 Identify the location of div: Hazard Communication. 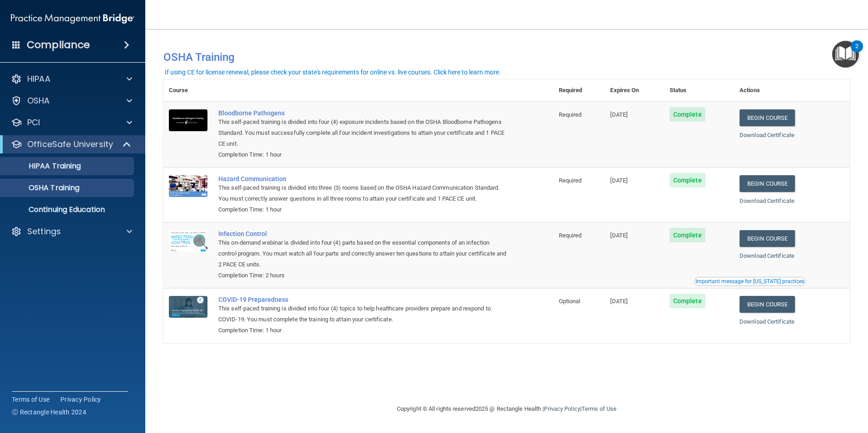
(363, 179).